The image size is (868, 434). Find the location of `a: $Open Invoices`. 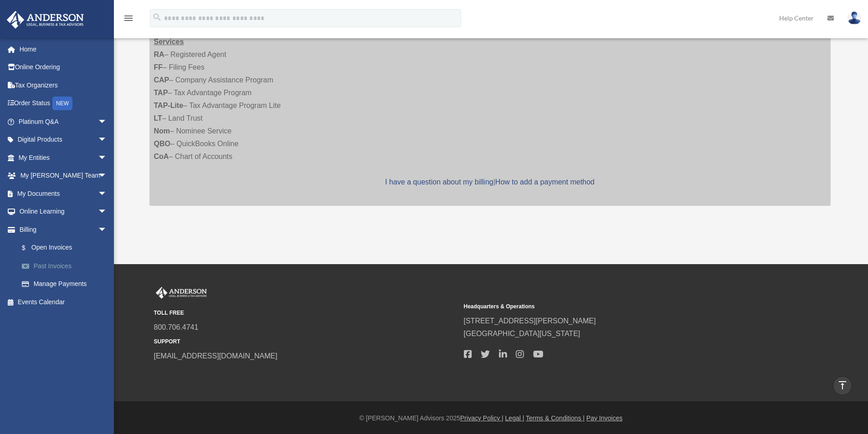

a: $Open Invoices is located at coordinates (64, 248).